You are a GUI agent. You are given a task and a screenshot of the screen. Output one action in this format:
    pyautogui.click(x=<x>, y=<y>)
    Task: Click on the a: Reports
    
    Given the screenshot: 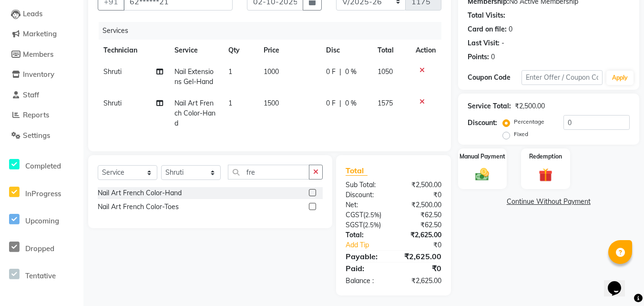 What is the action you would take?
    pyautogui.click(x=42, y=115)
    